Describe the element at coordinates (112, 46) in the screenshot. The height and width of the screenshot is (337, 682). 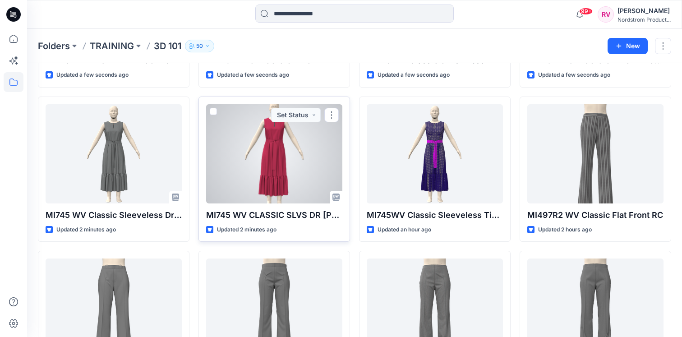
I see `p: TRAINING` at that location.